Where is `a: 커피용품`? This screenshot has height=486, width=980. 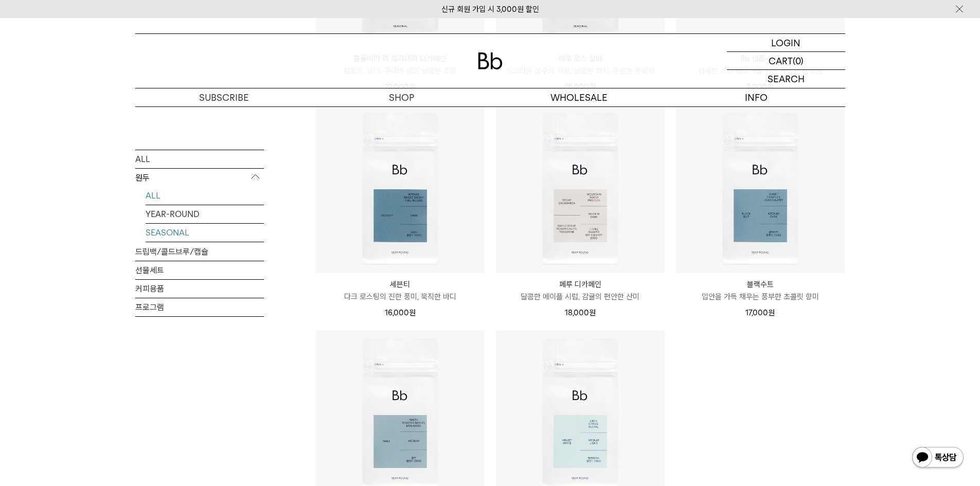 a: 커피용품 is located at coordinates (200, 288).